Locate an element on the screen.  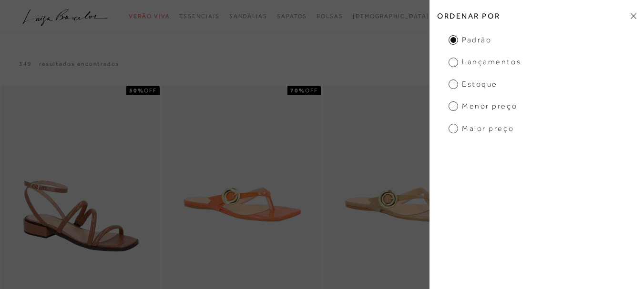
span: Padrão is located at coordinates (470, 40).